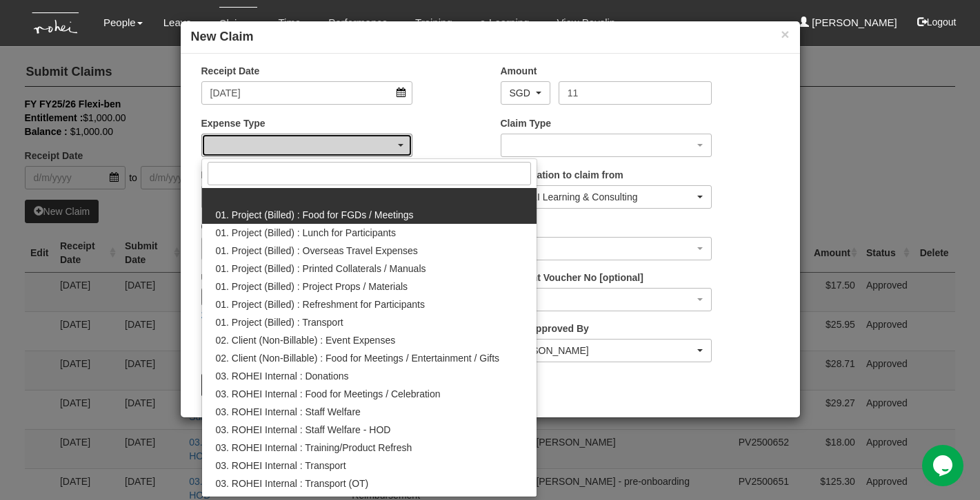 The width and height of the screenshot is (980, 500). What do you see at coordinates (311, 287) in the screenshot?
I see `span: 01. Project (Billed) : Project Props / Materials` at bounding box center [311, 287].